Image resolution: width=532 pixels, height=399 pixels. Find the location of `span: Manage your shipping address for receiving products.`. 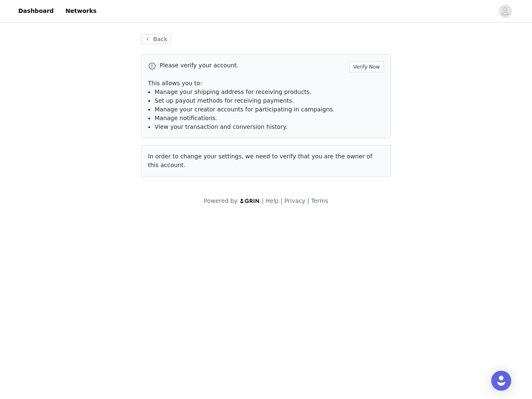

span: Manage your shipping address for receiving products. is located at coordinates (233, 92).